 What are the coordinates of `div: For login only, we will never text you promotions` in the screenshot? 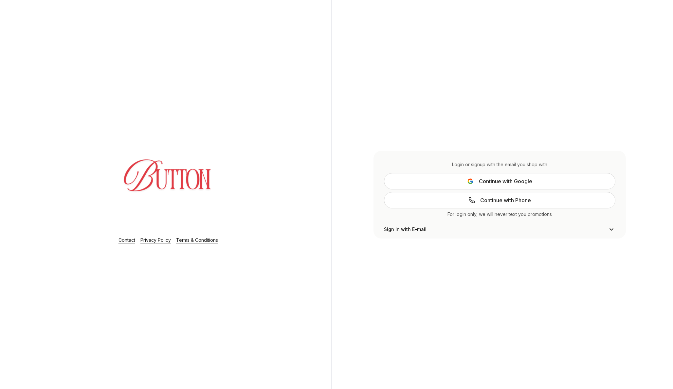 It's located at (499, 214).